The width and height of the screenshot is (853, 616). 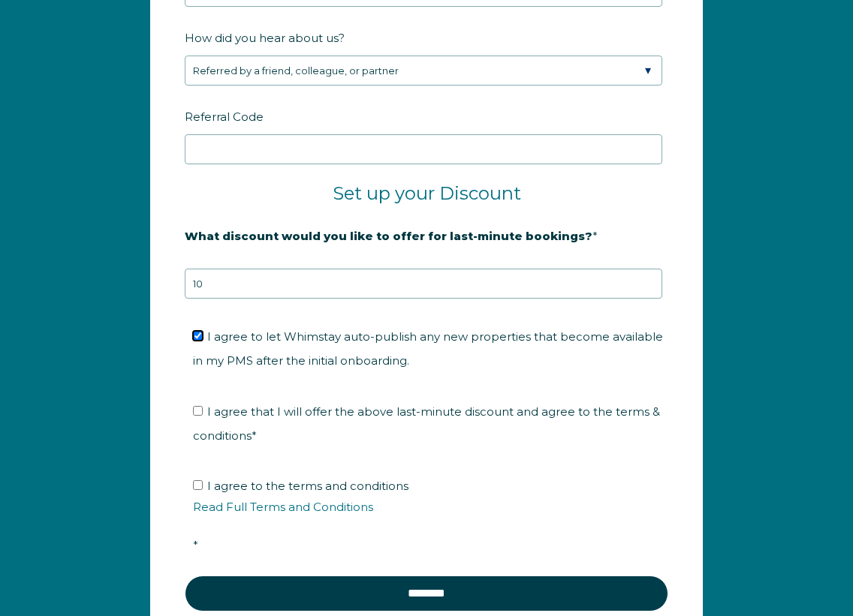 I want to click on input: I agree to the terms and conditionsRead Full Terms and Conditions*, so click(x=198, y=485).